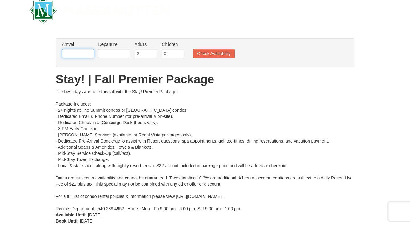 This screenshot has width=410, height=225. Describe the element at coordinates (205, 80) in the screenshot. I see `h1: Stay! | Fall Premier Package` at that location.